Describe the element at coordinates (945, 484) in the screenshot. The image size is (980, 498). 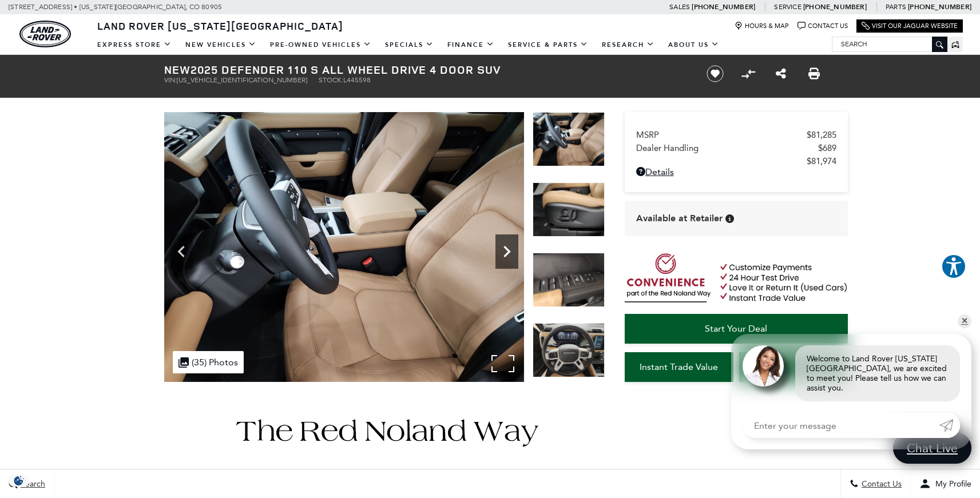
I see `button: Open user profile menu` at that location.